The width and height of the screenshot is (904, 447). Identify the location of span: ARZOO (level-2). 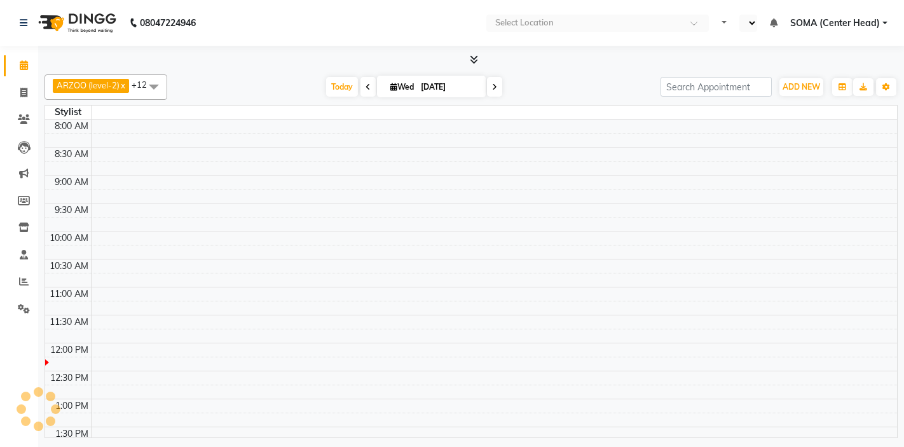
(88, 85).